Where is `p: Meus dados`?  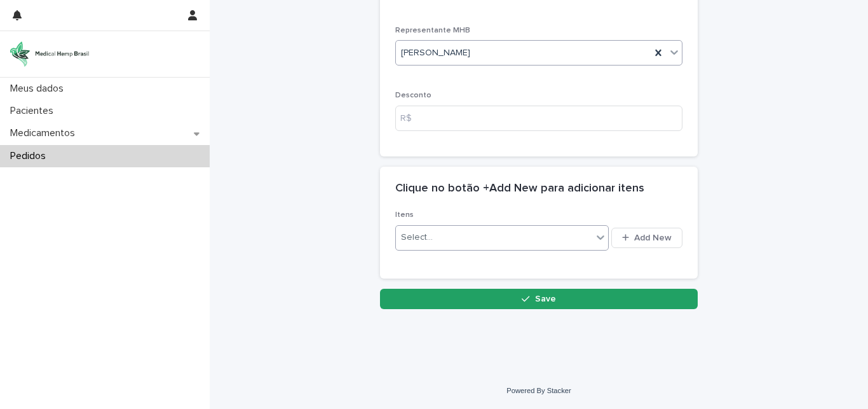 p: Meus dados is located at coordinates (39, 88).